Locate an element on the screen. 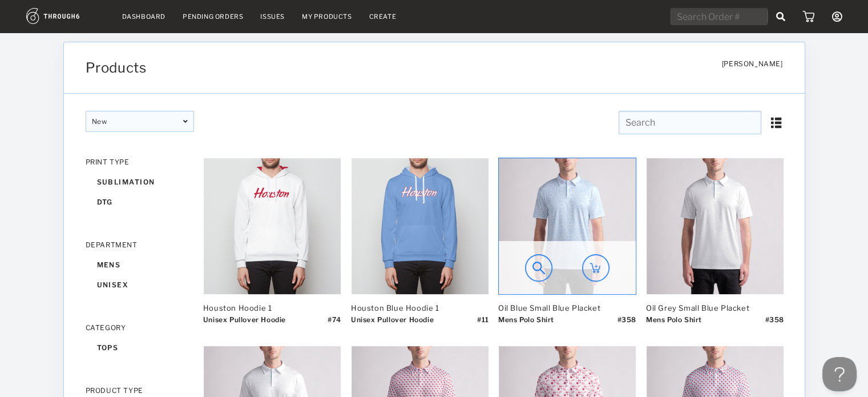  img: icon_preview.a61dccac.svg is located at coordinates (539, 268).